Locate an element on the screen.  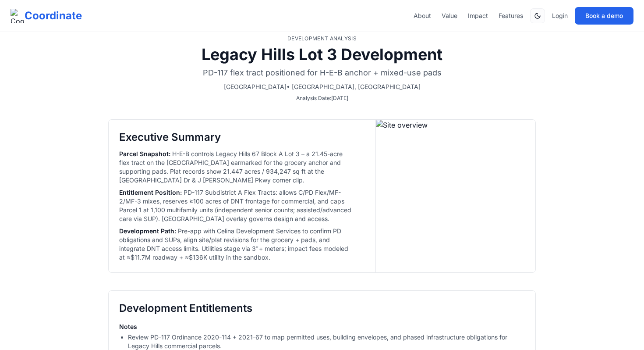
h2: Development Entitlements is located at coordinates (322, 308).